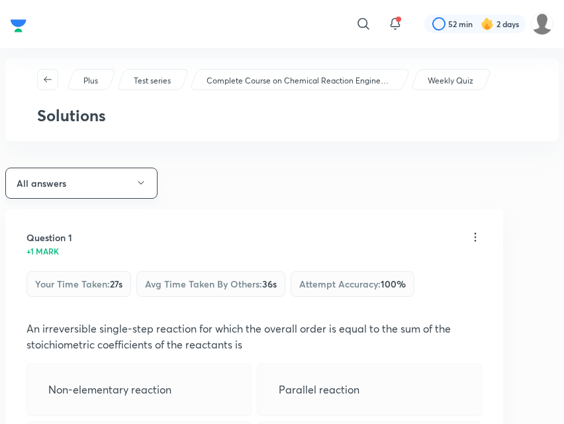 Image resolution: width=564 pixels, height=424 pixels. Describe the element at coordinates (19, 24) in the screenshot. I see `a: Company Logo` at that location.